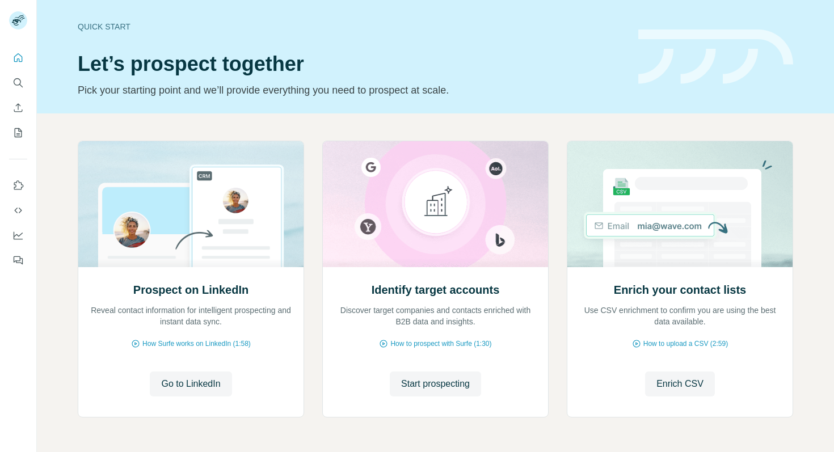  What do you see at coordinates (18, 133) in the screenshot?
I see `button: My lists` at bounding box center [18, 133].